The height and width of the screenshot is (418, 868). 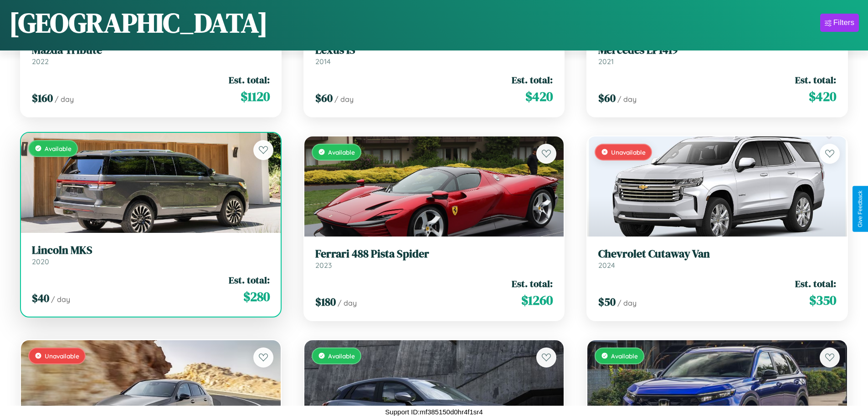 I want to click on span: $ 180, so click(x=325, y=302).